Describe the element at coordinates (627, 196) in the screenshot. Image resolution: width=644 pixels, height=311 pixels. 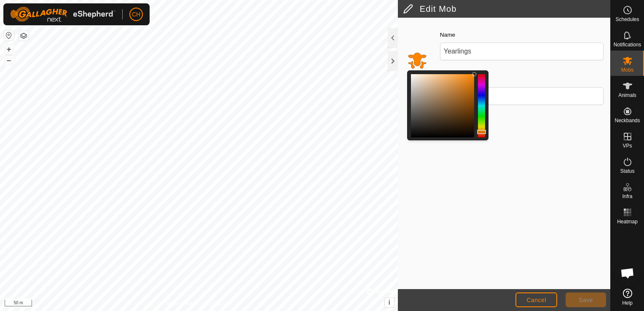
I see `span: Infra` at that location.